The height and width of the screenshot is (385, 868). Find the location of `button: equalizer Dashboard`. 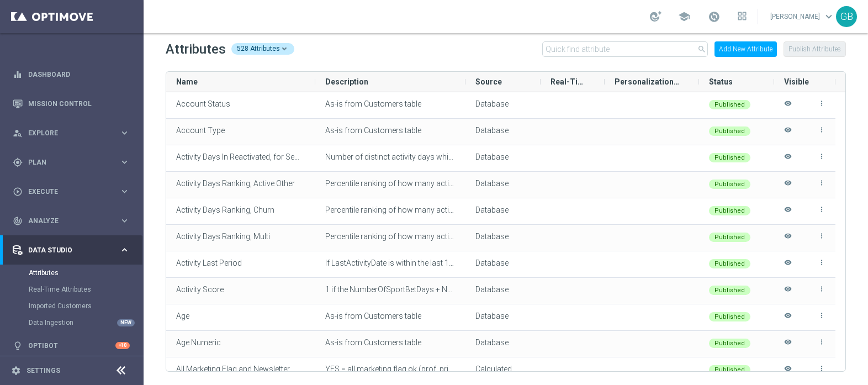

button: equalizer Dashboard is located at coordinates (71, 74).